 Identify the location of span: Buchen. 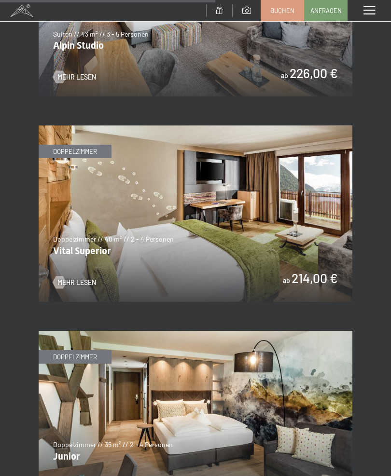
(282, 11).